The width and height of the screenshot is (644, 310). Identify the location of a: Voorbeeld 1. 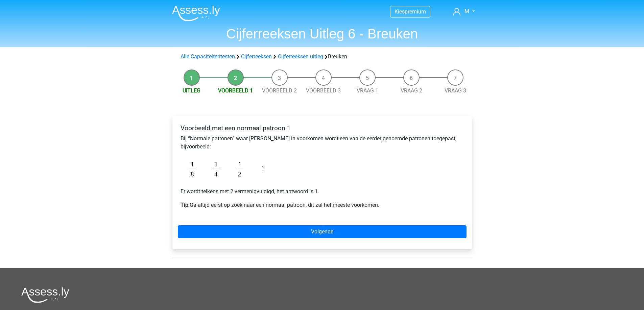
(235, 91).